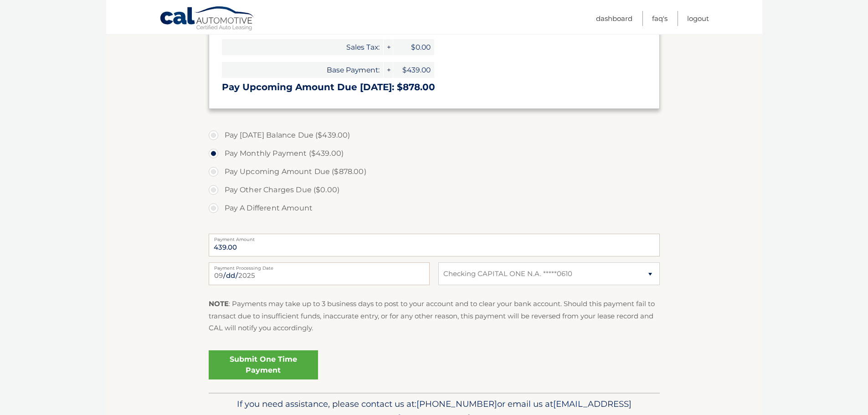 This screenshot has height=415, width=868. What do you see at coordinates (434, 190) in the screenshot?
I see `label: Pay Other Charges Due ($0.00)` at bounding box center [434, 190].